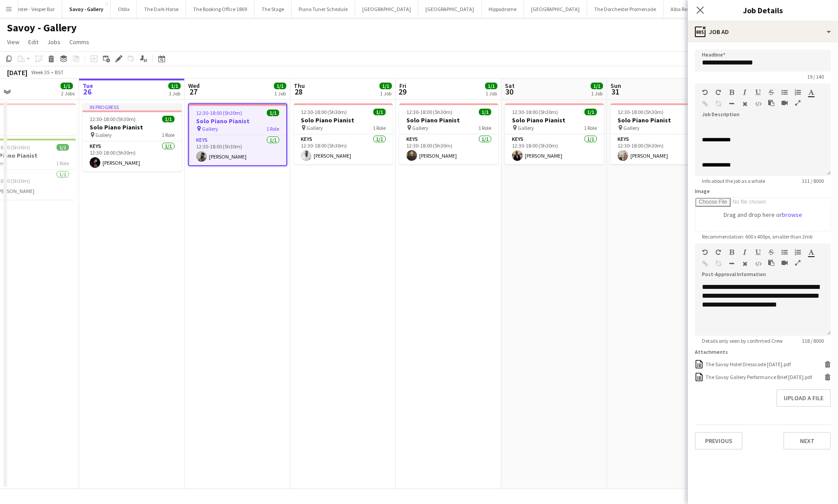 This screenshot has width=838, height=504. Describe the element at coordinates (732, 92) in the screenshot. I see `button: Bold` at that location.